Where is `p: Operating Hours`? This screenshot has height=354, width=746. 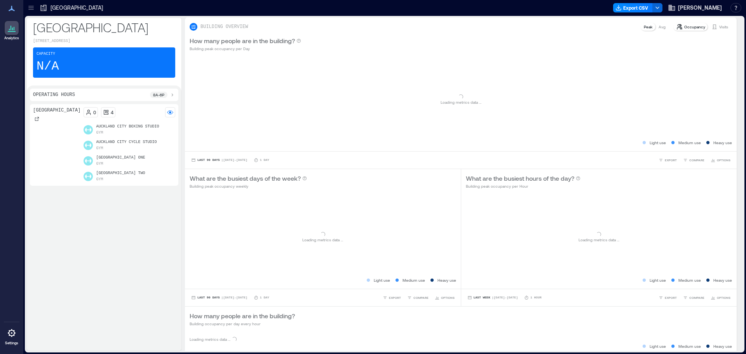 p: Operating Hours is located at coordinates (54, 95).